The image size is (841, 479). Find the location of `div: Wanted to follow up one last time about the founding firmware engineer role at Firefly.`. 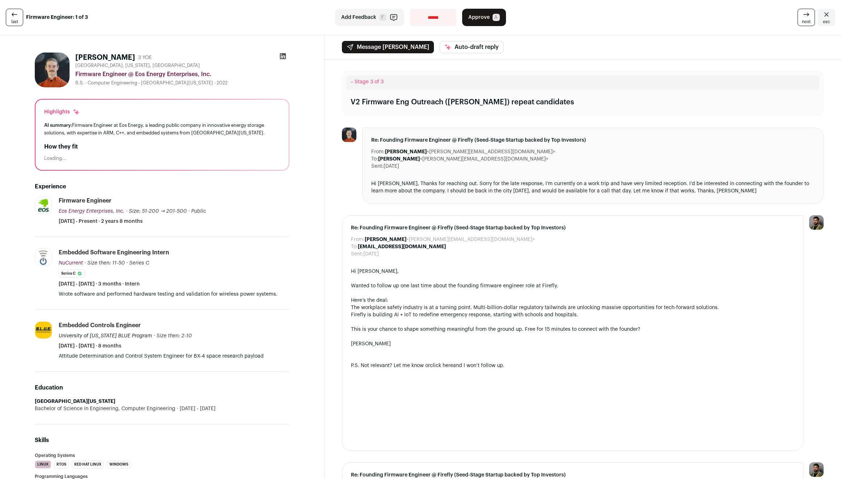

div: Wanted to follow up one last time about the founding firmware engineer role at Firefly. is located at coordinates (573, 286).